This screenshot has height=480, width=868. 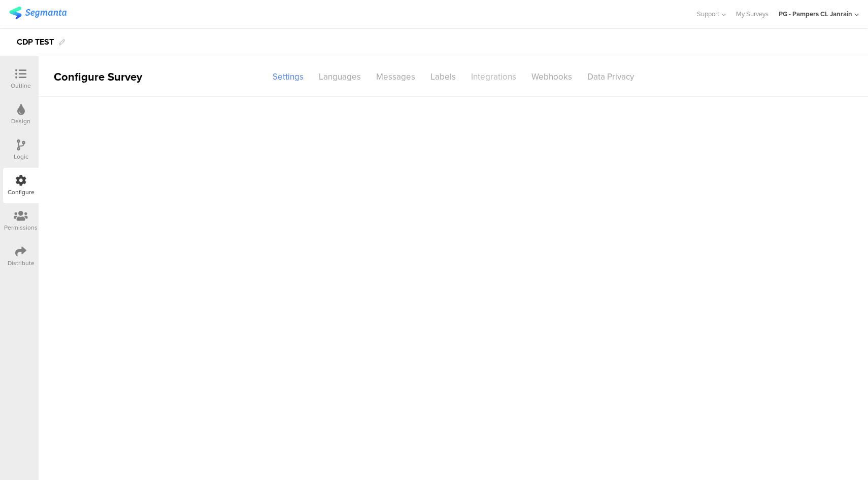 What do you see at coordinates (395, 77) in the screenshot?
I see `div: Messages` at bounding box center [395, 77].